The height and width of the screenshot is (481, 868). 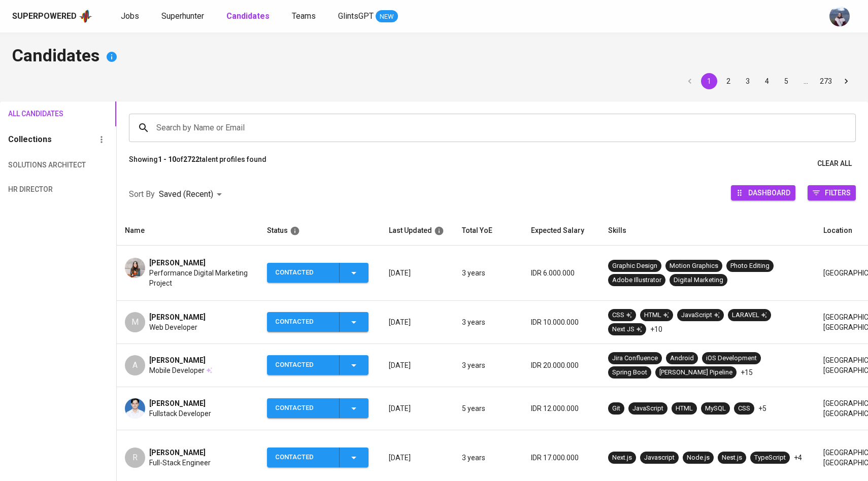 I want to click on p: +10, so click(x=656, y=329).